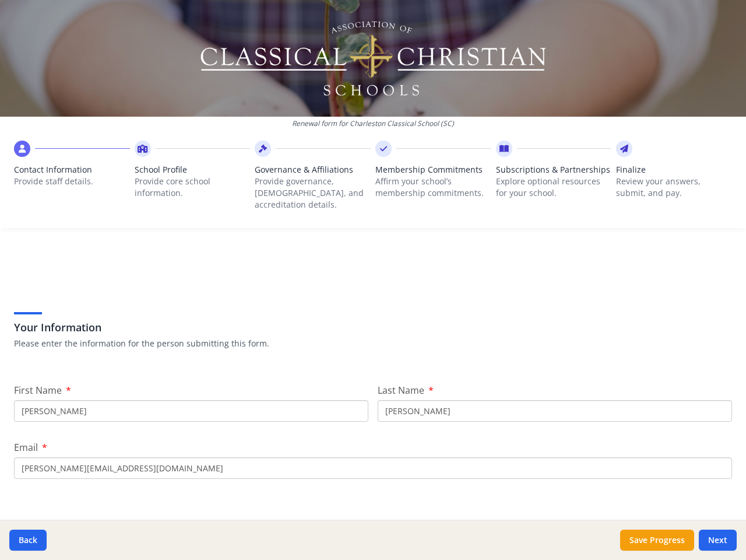 Image resolution: width=746 pixels, height=560 pixels. I want to click on button: Back, so click(28, 540).